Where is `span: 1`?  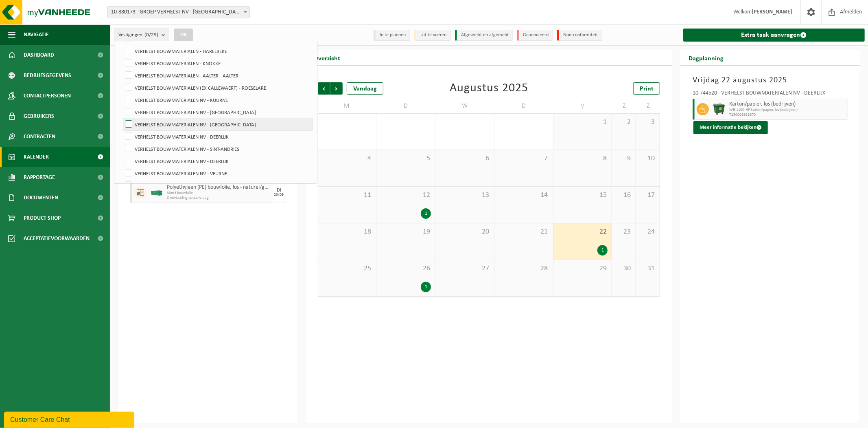
span: 1 is located at coordinates (583, 122).